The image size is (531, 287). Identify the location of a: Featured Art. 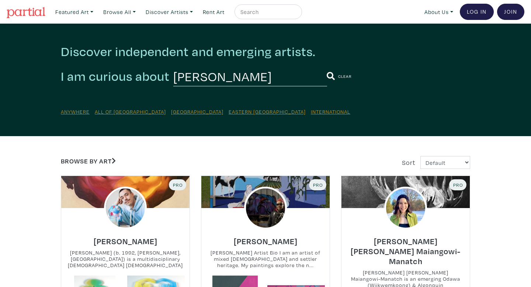
(74, 12).